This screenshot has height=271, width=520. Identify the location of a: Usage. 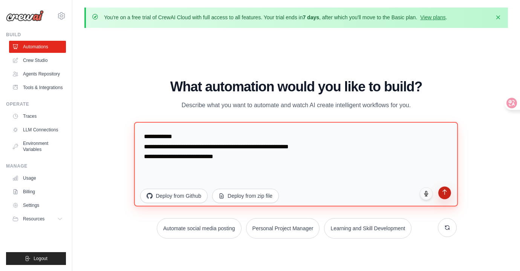
(37, 178).